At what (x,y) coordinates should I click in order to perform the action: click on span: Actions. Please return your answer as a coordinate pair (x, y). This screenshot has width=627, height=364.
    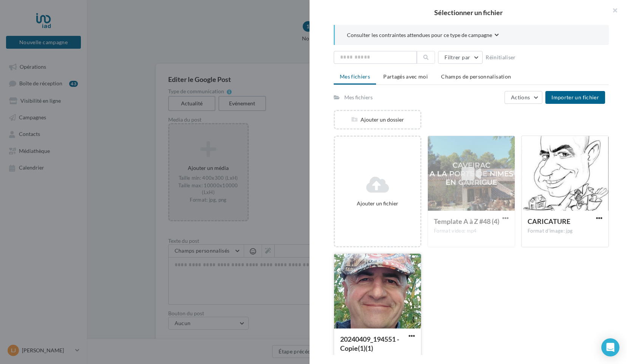
    Looking at the image, I should click on (520, 97).